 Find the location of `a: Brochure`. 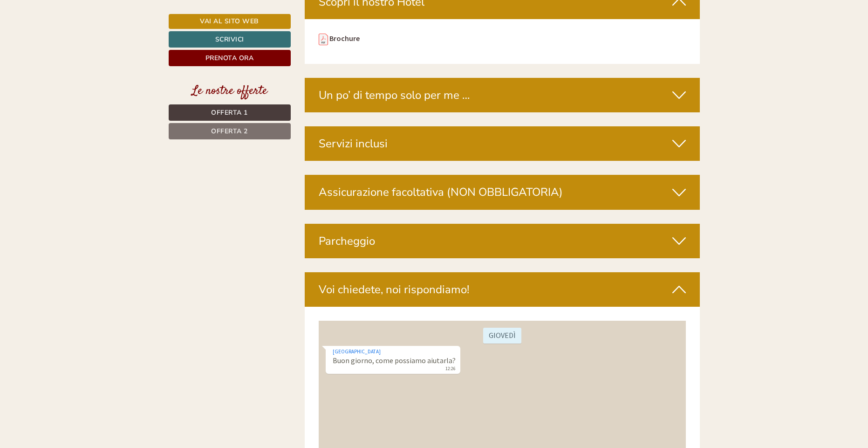

a: Brochure is located at coordinates (344, 39).